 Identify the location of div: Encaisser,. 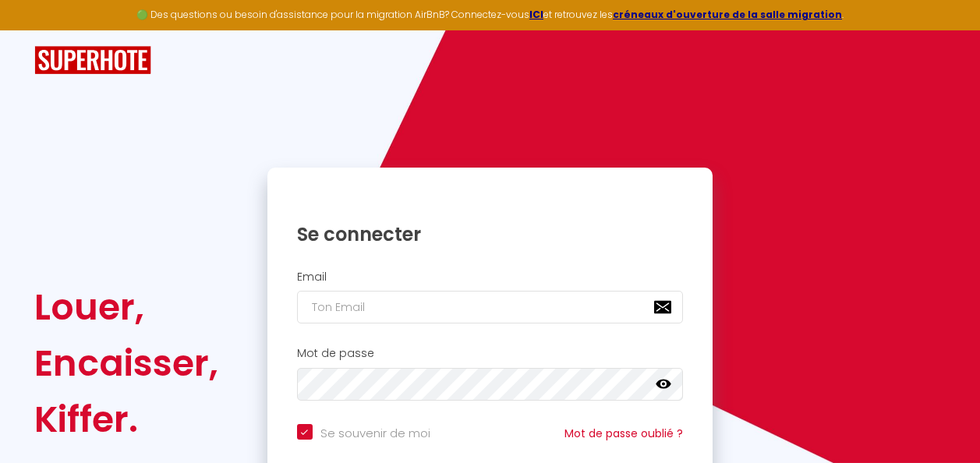
(126, 363).